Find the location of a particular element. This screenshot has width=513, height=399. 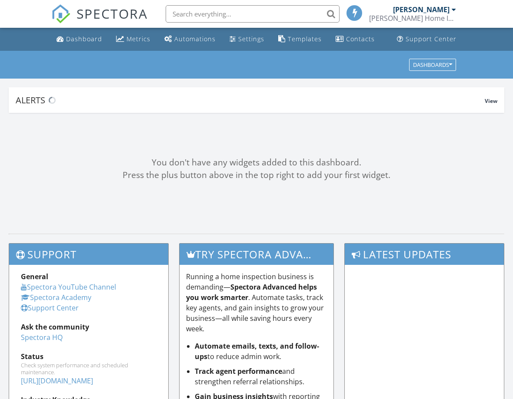

strong: Automate emails, texts, and follow-ups is located at coordinates (257, 351).